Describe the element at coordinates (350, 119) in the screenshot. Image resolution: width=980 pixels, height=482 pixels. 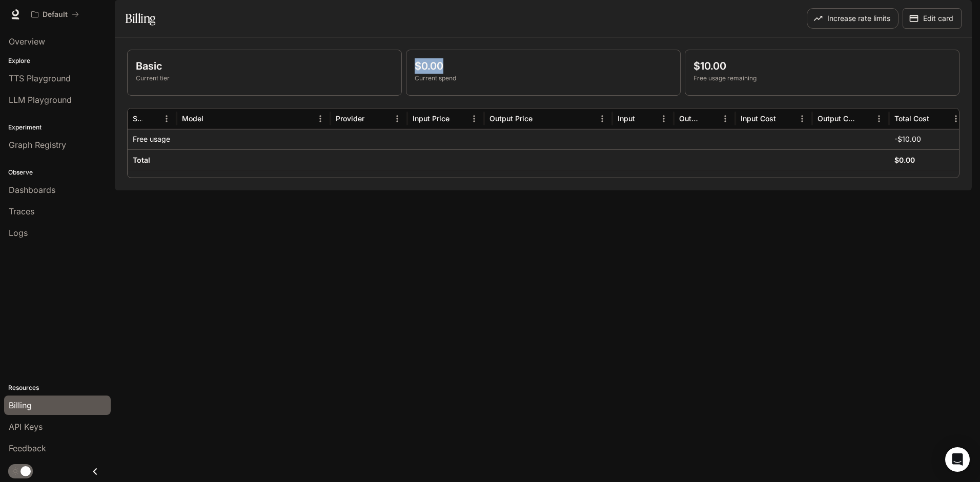
I see `div: Provider` at that location.